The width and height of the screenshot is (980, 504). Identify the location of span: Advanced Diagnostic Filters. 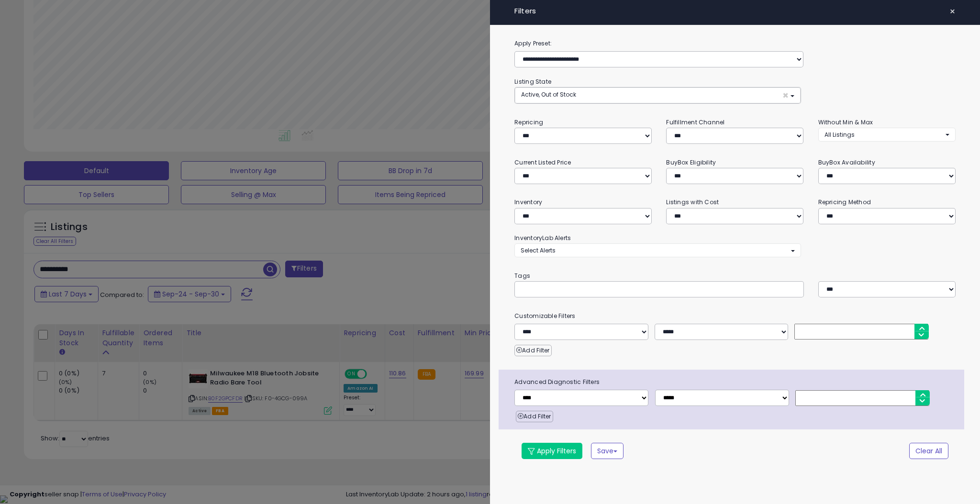
(735, 382).